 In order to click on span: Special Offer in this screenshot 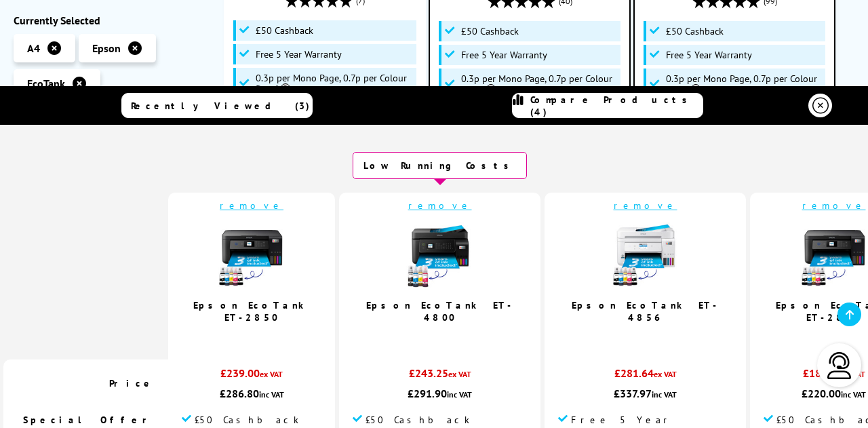, I will do `click(89, 420)`.